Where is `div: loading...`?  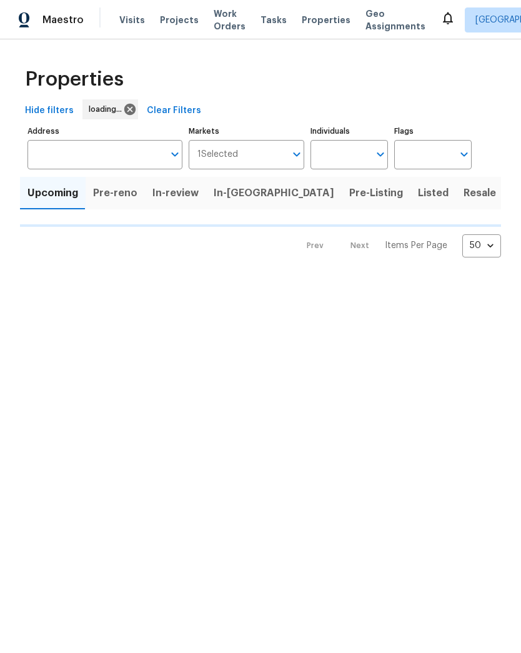 div: loading... is located at coordinates (110, 109).